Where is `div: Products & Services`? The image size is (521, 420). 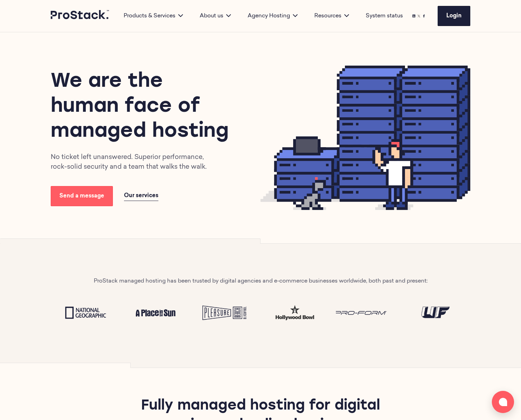
div: Products & Services is located at coordinates (153, 16).